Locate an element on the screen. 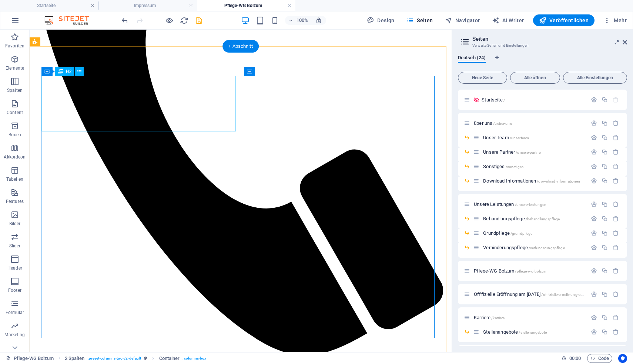 The height and width of the screenshot is (364, 633). i: Rückgängig: Text ändern (Strg+Z) is located at coordinates (125, 20).